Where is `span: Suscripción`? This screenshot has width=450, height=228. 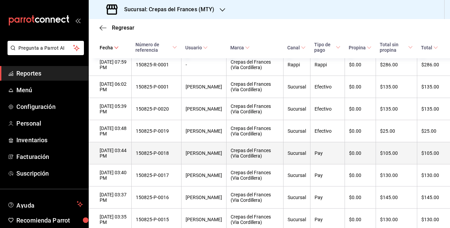 span: Suscripción is located at coordinates (49, 174).